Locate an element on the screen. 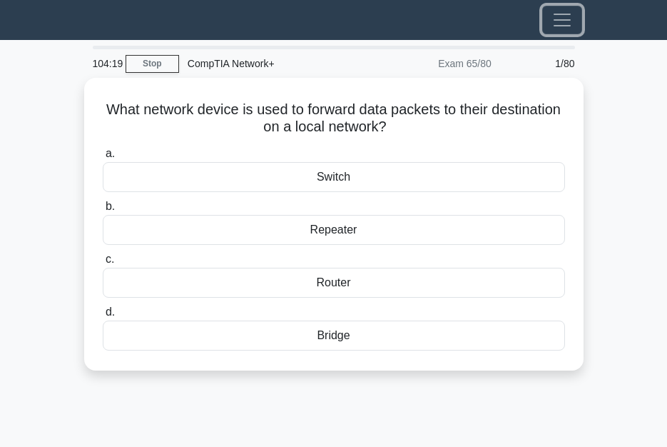  span: d. is located at coordinates (110, 311).